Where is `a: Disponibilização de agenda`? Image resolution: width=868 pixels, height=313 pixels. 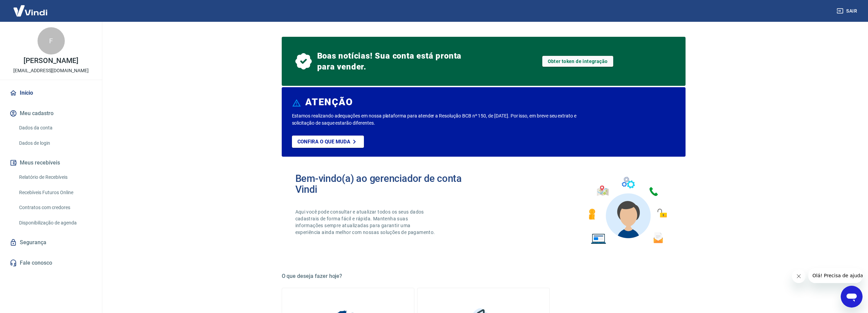
a: Disponibilização de agenda is located at coordinates (55, 223).